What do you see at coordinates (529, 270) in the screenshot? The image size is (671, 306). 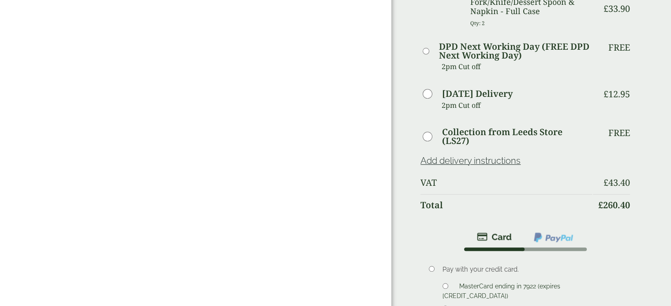 I see `p: Pay with your credit card.` at bounding box center [529, 270].